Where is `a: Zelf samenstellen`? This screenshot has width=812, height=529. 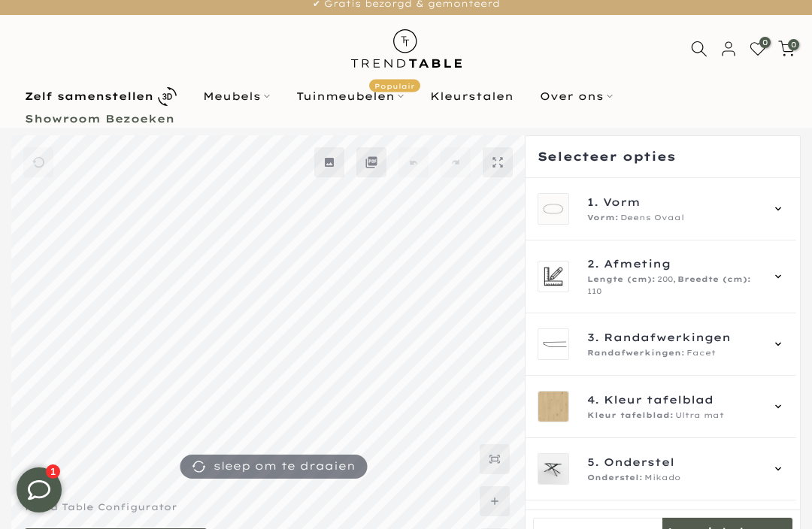
a: Zelf samenstellen is located at coordinates (100, 96).